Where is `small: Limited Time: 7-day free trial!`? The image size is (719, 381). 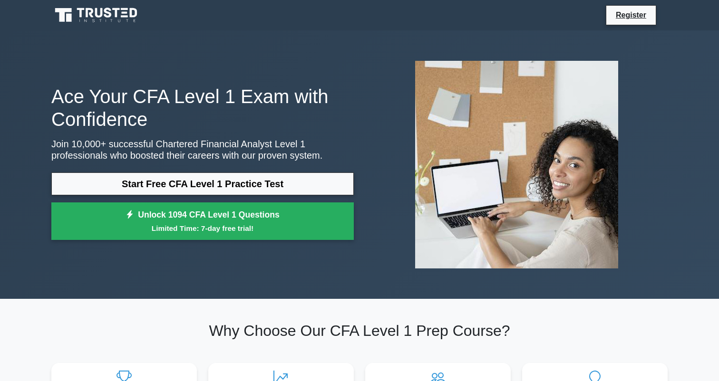
small: Limited Time: 7-day free trial! is located at coordinates (202, 228).